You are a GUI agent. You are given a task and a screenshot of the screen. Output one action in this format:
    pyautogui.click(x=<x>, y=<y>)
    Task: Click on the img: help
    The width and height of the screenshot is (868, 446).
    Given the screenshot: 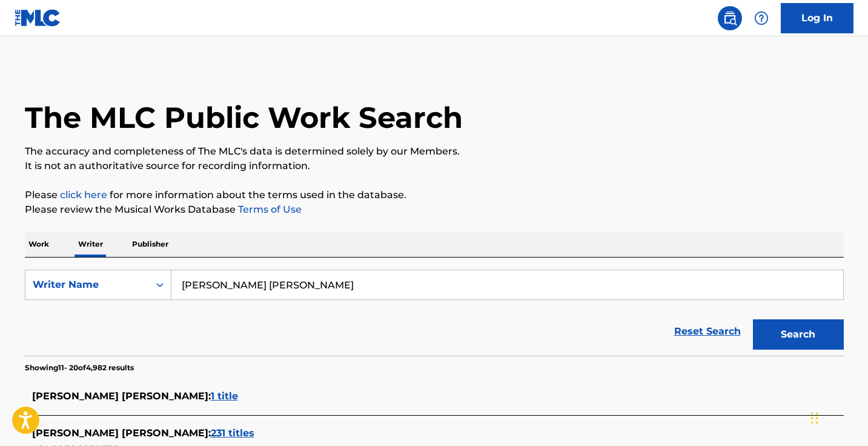 What is the action you would take?
    pyautogui.click(x=761, y=18)
    